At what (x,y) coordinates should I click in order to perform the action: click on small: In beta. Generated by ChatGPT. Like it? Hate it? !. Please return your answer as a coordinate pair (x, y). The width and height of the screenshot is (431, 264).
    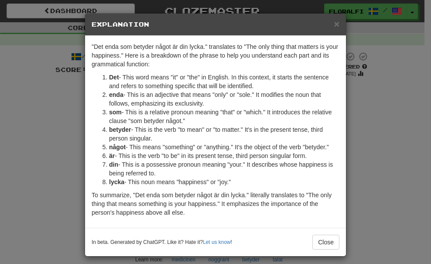
    Looking at the image, I should click on (162, 242).